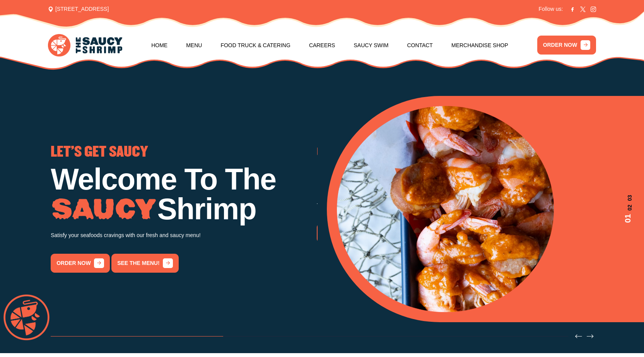  What do you see at coordinates (184, 235) in the screenshot?
I see `p: Satisfy your seafoods cravings with our fresh and saucy menu!` at bounding box center [184, 235].